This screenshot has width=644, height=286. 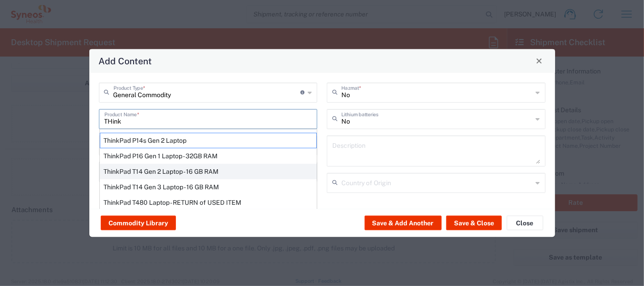 I want to click on button: Save & Add Another, so click(x=403, y=223).